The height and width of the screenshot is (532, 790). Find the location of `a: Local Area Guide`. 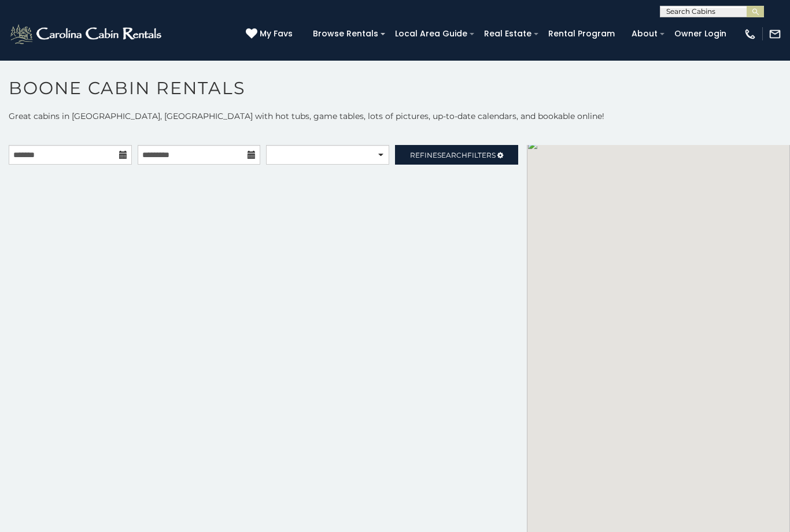

a: Local Area Guide is located at coordinates (431, 34).